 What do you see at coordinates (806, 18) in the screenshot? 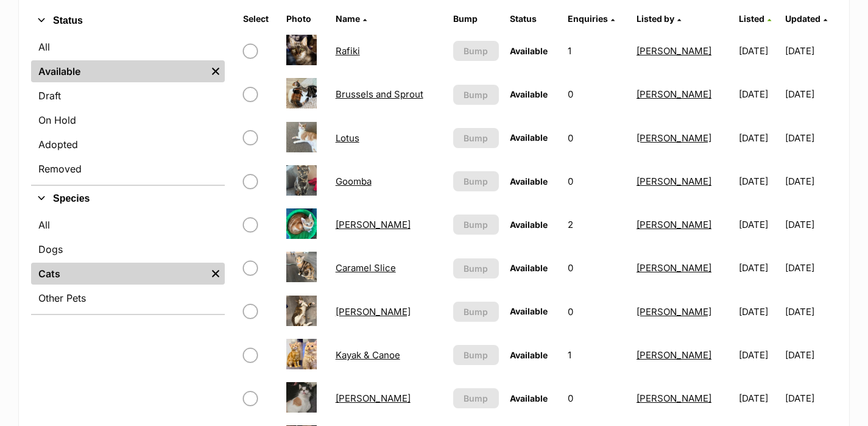
I see `a: Updated` at bounding box center [806, 18].